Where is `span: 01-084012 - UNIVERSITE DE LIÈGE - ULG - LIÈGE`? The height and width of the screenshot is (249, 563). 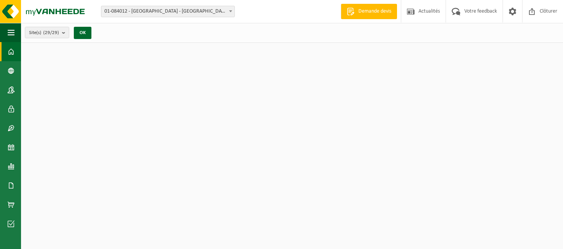 span: 01-084012 - UNIVERSITE DE LIÈGE - ULG - LIÈGE is located at coordinates (168, 11).